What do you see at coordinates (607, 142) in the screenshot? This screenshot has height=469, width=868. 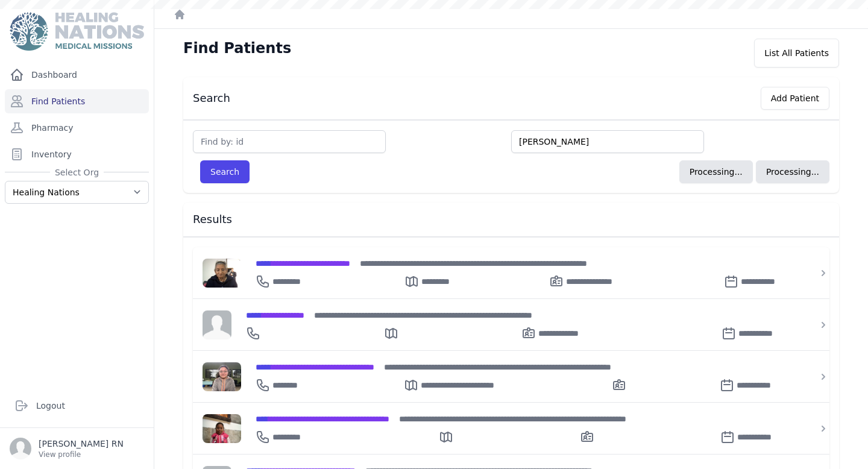 I see `input: Search by: name, government id or phone` at bounding box center [607, 142].